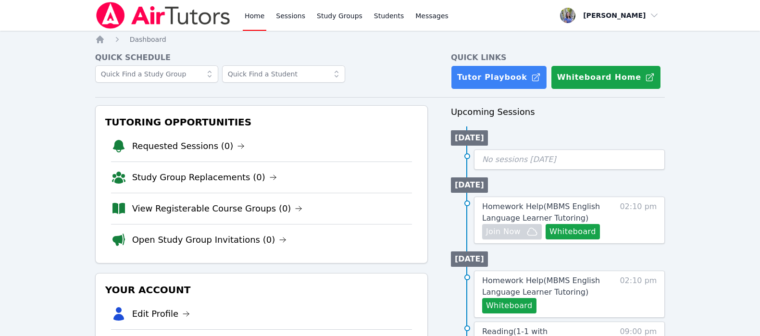 The image size is (760, 336). What do you see at coordinates (217, 209) in the screenshot?
I see `a: View Registerable Course Groups (0)` at bounding box center [217, 209].